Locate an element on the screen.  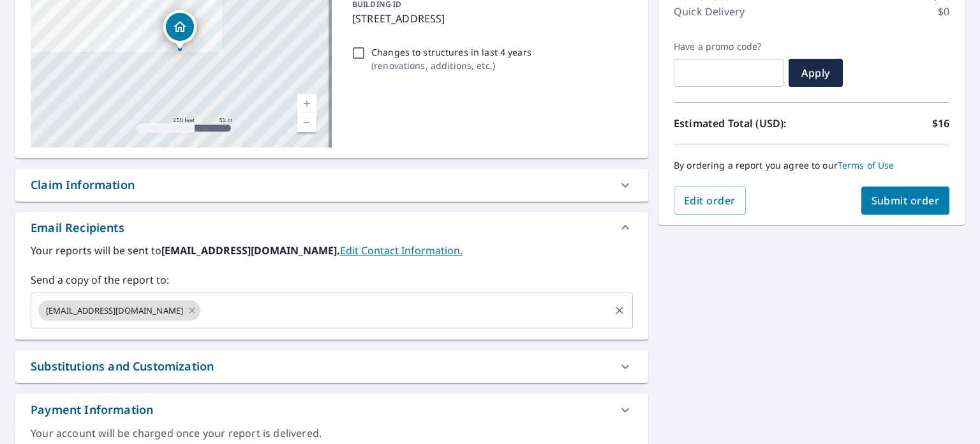
p: By ordering a report you agree to our is located at coordinates (812, 166).